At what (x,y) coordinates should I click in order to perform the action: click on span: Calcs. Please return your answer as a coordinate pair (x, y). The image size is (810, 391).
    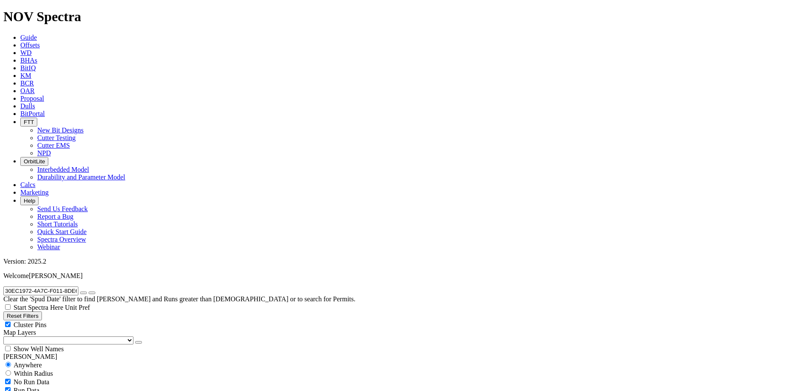
    Looking at the image, I should click on (28, 185).